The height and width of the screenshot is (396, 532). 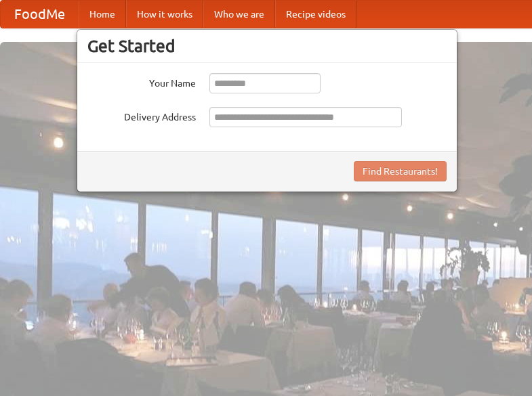 What do you see at coordinates (400, 172) in the screenshot?
I see `button: Find Restaurants!` at bounding box center [400, 172].